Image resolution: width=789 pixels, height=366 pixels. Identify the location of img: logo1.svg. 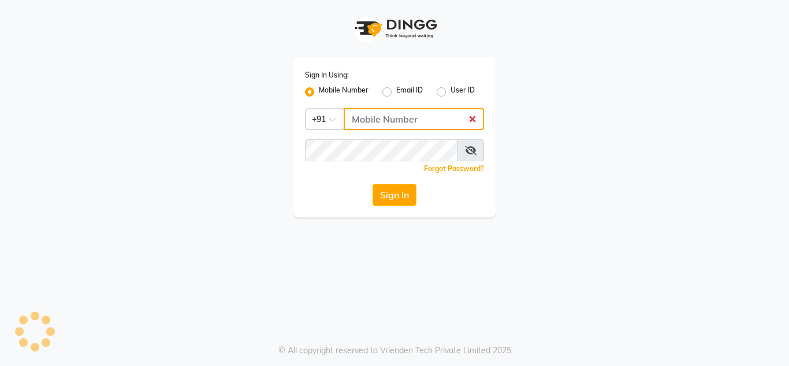
(394, 28).